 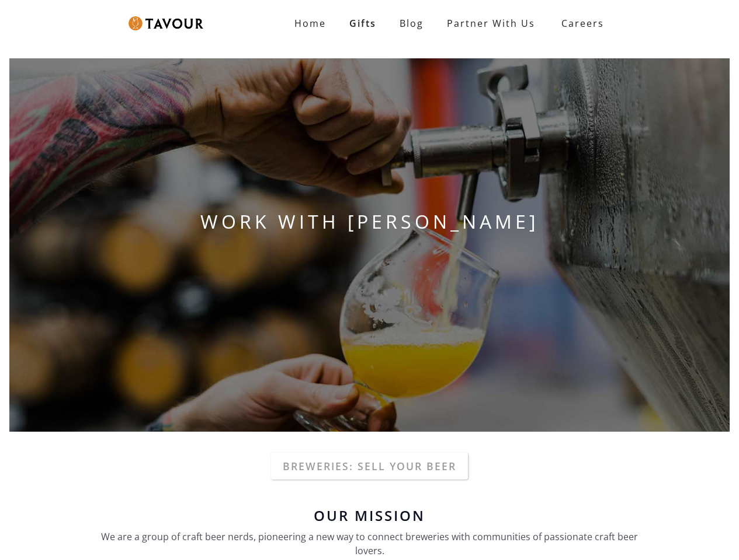 I want to click on h6: Our Mission, so click(x=370, y=516).